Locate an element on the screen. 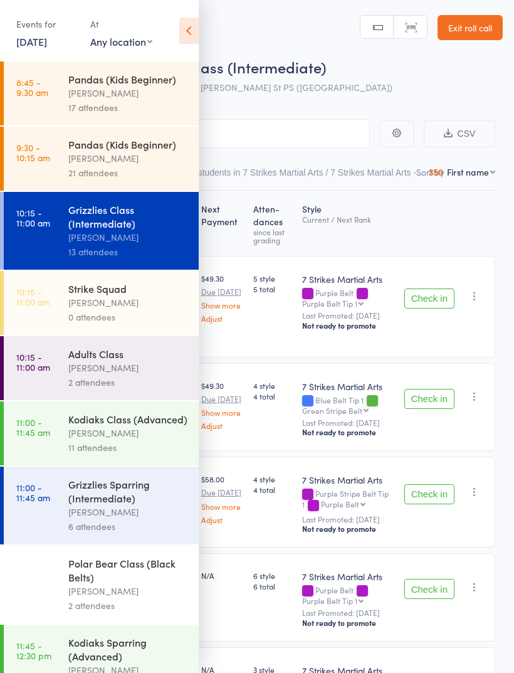 The image size is (514, 673). div: Style is located at coordinates (348, 223).